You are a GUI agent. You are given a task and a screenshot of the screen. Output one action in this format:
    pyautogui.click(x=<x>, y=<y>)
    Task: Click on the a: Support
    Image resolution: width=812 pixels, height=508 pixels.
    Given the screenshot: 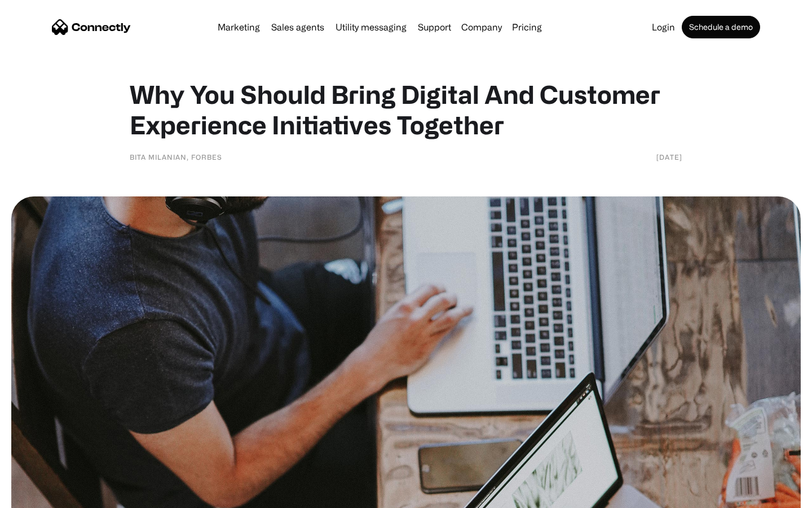 What is the action you would take?
    pyautogui.click(x=434, y=27)
    